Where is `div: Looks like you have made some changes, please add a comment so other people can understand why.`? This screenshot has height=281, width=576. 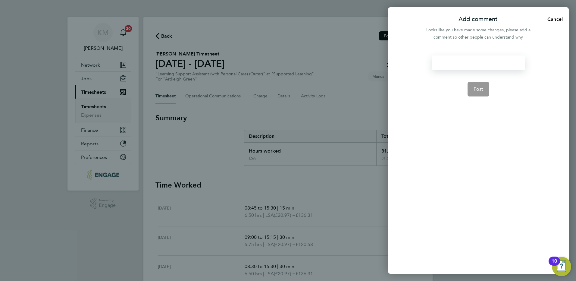 div: Looks like you have made some changes, please add a comment so other people can understand why. is located at coordinates (479, 34).